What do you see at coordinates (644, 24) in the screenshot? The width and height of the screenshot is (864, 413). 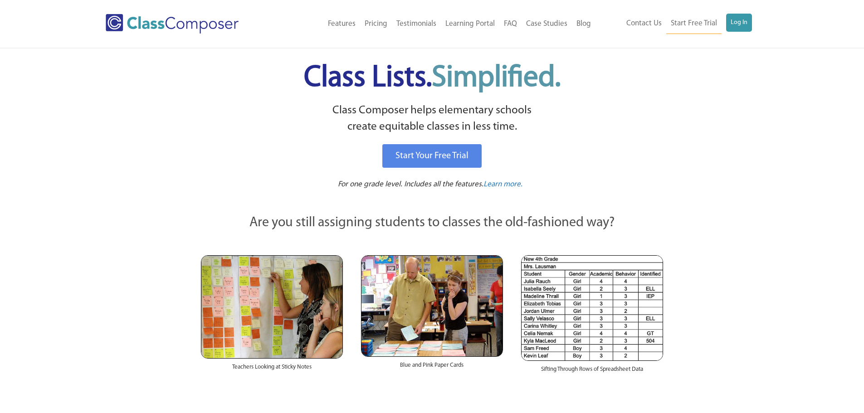 I see `a: Contact Us` at bounding box center [644, 24].